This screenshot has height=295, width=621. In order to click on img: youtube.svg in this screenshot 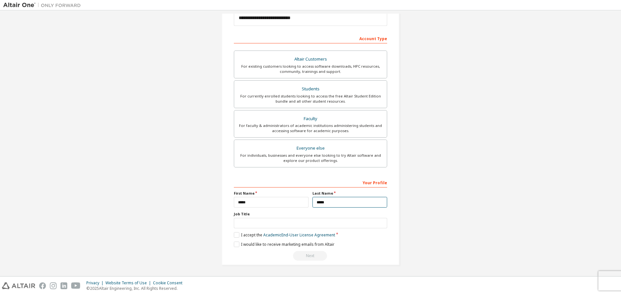, I will do `click(76, 285)`.